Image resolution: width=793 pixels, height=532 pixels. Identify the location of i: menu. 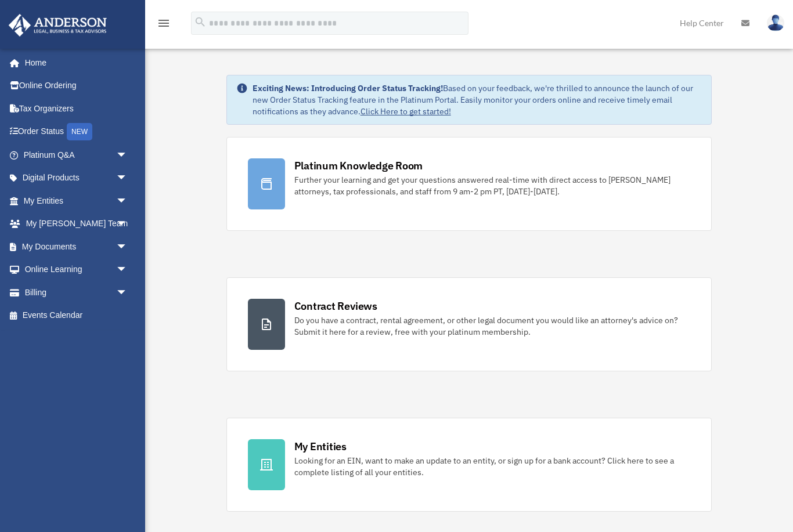
(164, 23).